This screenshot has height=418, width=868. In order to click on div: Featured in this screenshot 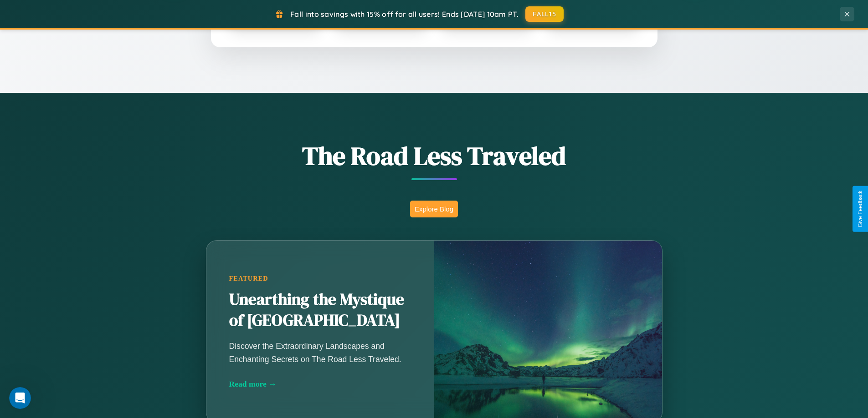, I will do `click(320, 279)`.